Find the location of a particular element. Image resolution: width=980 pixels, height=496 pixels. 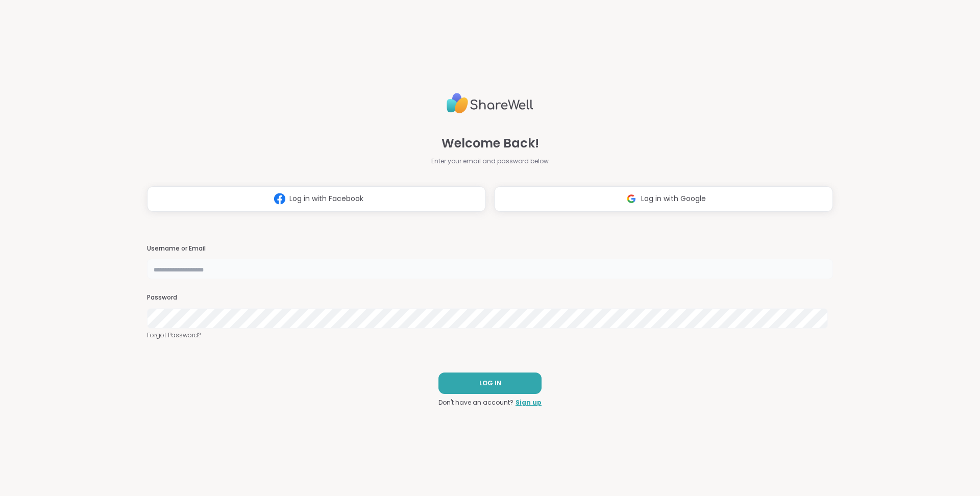

span: Log in with Facebook is located at coordinates (326, 199).